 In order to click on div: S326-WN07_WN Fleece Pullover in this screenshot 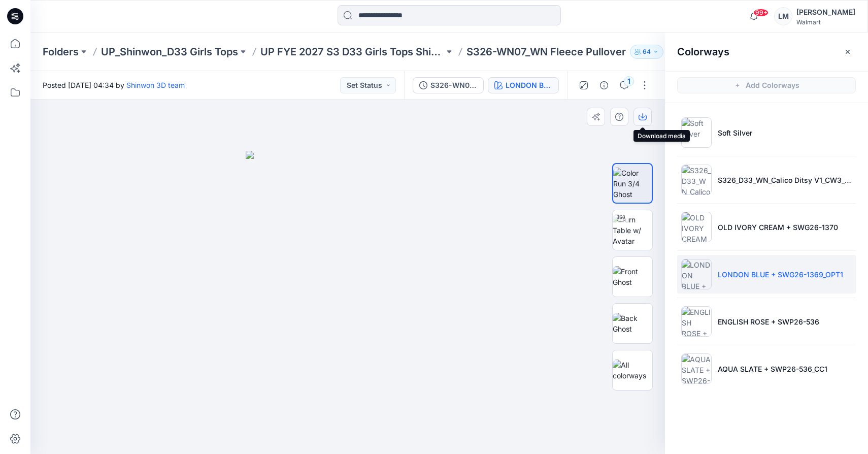, I will do `click(454, 85)`.